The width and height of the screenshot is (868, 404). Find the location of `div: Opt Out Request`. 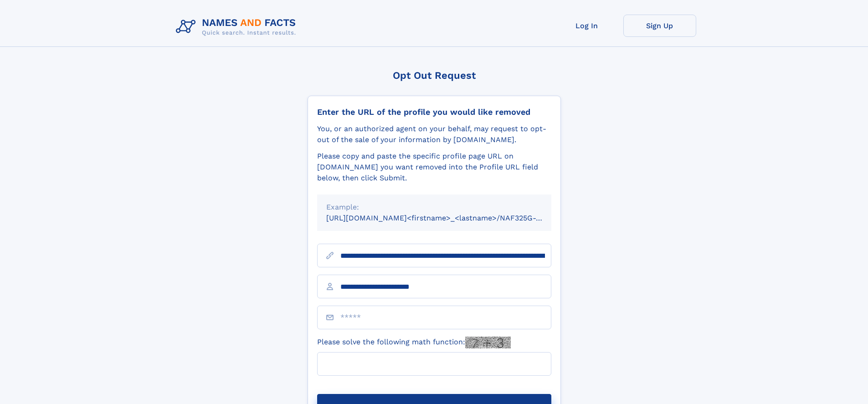

div: Opt Out Request is located at coordinates (434, 75).